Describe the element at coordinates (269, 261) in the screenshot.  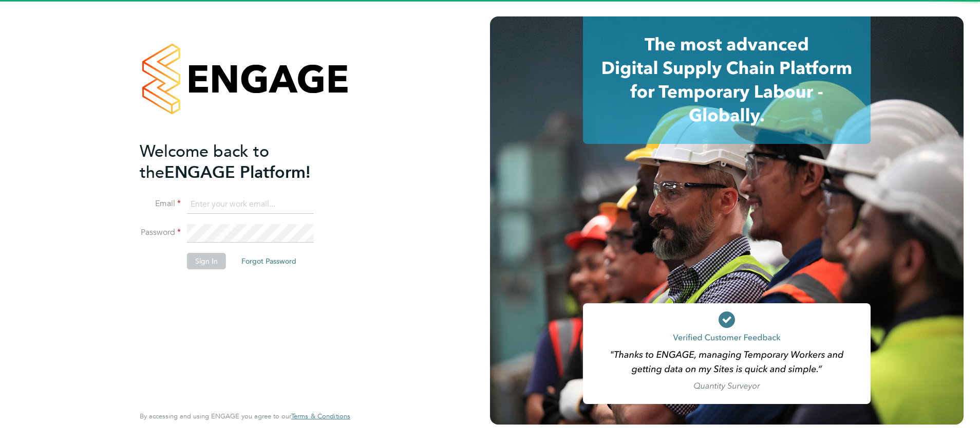
I see `button: Forgot Password` at that location.